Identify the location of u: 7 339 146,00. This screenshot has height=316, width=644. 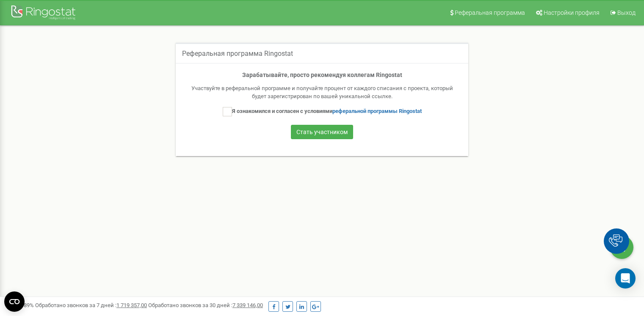
(247, 305).